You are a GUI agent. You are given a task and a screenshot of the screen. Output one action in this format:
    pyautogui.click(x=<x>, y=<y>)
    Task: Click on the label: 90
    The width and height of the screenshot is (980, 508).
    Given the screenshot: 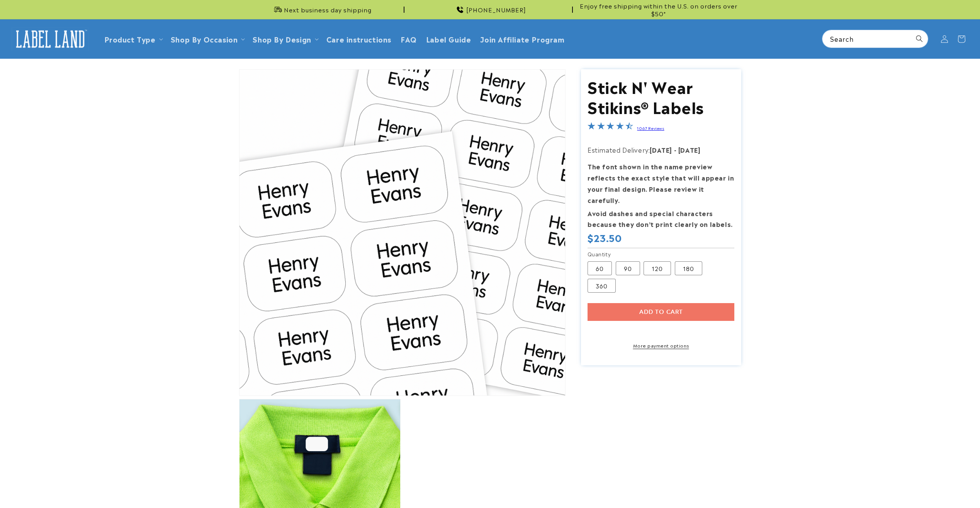 What is the action you would take?
    pyautogui.click(x=627, y=268)
    